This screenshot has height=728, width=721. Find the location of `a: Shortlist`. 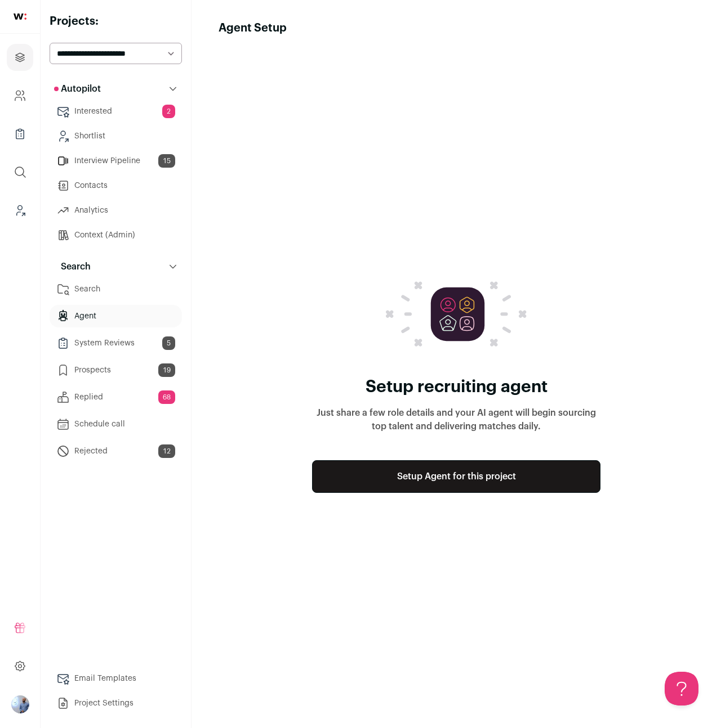

a: Shortlist is located at coordinates (115, 137).